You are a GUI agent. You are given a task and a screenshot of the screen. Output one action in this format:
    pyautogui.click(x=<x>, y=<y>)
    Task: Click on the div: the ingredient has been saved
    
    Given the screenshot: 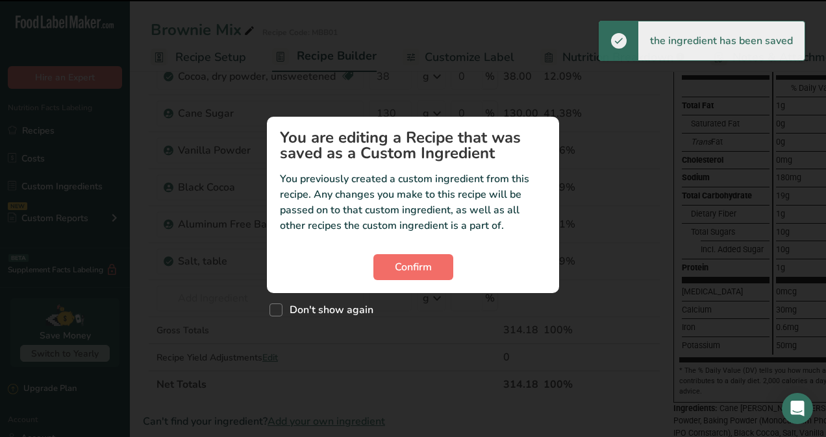 What is the action you would take?
    pyautogui.click(x=721, y=41)
    